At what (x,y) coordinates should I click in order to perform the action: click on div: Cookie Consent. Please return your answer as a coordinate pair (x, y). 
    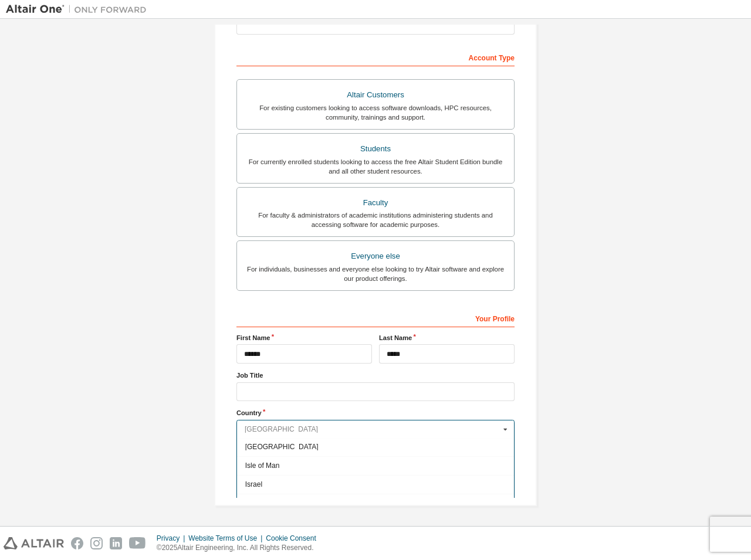
    Looking at the image, I should click on (294, 539).